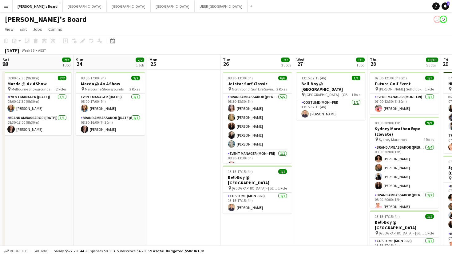 This screenshot has height=256, width=452. What do you see at coordinates (448, 3) in the screenshot?
I see `span: 4` at bounding box center [448, 3].